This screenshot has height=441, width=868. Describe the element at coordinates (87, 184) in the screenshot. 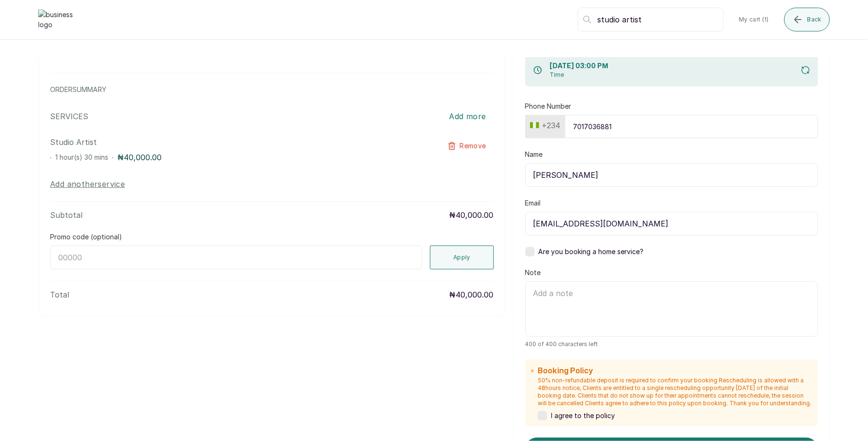

I see `button: Add anotherservice` at that location.